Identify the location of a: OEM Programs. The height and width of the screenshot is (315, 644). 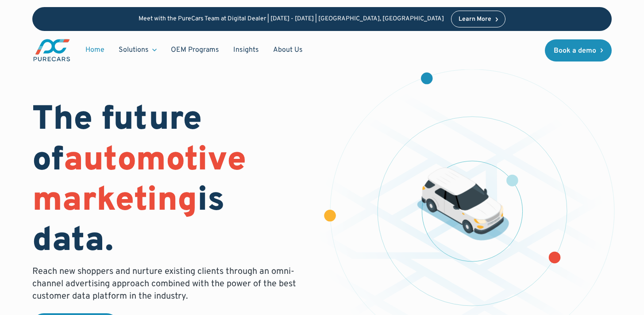
(195, 50).